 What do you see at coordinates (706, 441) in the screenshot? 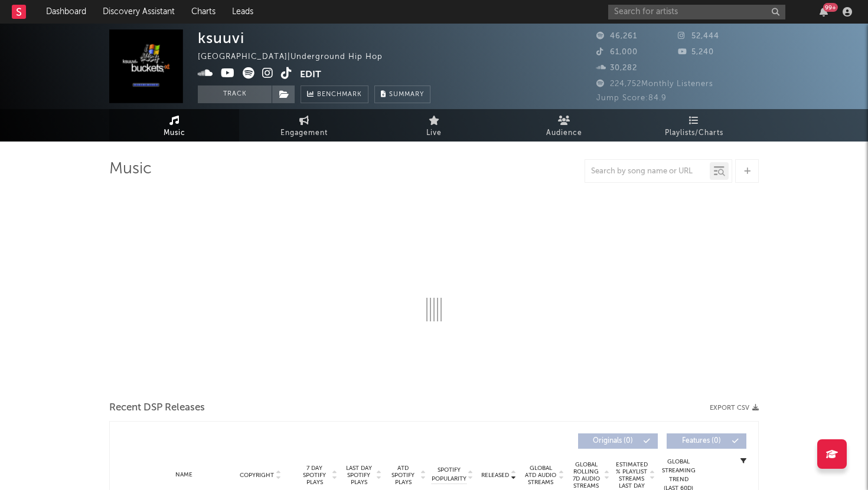
I see `button: Features(0)` at bounding box center [706, 441].